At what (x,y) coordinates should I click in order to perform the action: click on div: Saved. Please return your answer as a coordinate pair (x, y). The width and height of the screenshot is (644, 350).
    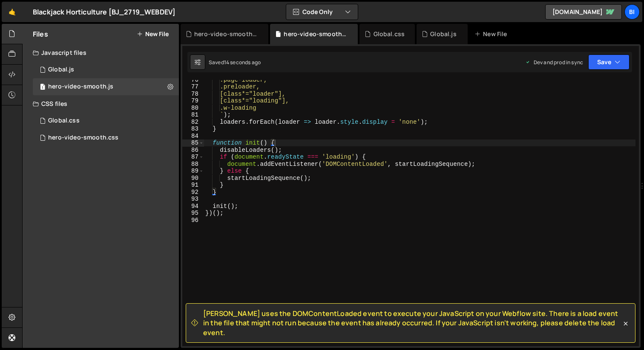
    Looking at the image, I should click on (235, 62).